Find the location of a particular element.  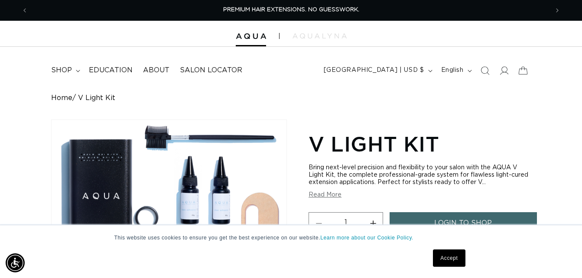

span: shop is located at coordinates (62, 70).